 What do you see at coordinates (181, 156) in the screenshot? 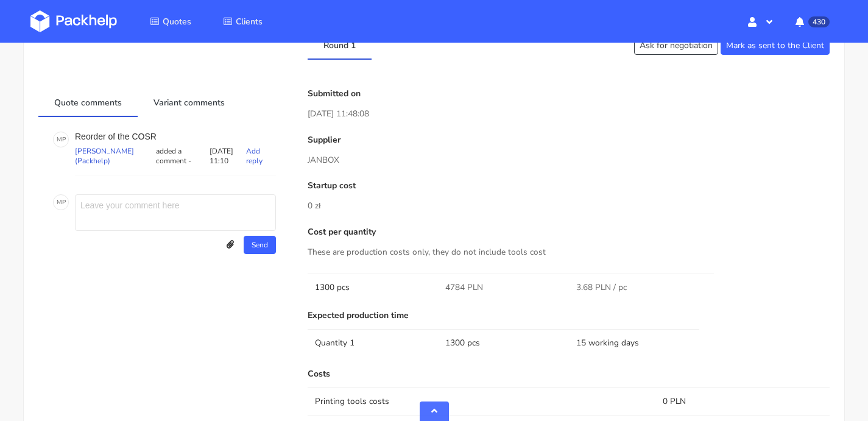
I see `p: added a comment -` at bounding box center [181, 156].